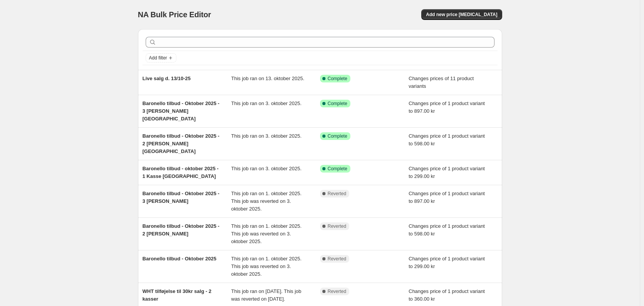 The width and height of the screenshot is (644, 306). Describe the element at coordinates (441, 82) in the screenshot. I see `span: Changes prices of 11 product variants` at that location.